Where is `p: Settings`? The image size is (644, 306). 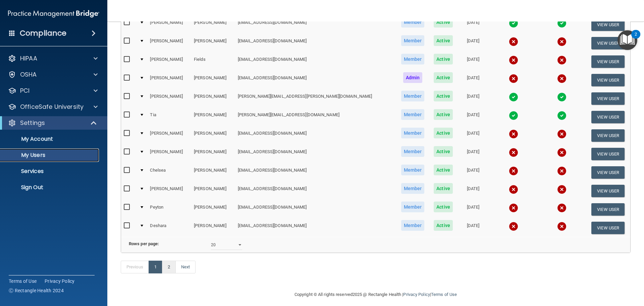 p: Settings is located at coordinates (33, 123).